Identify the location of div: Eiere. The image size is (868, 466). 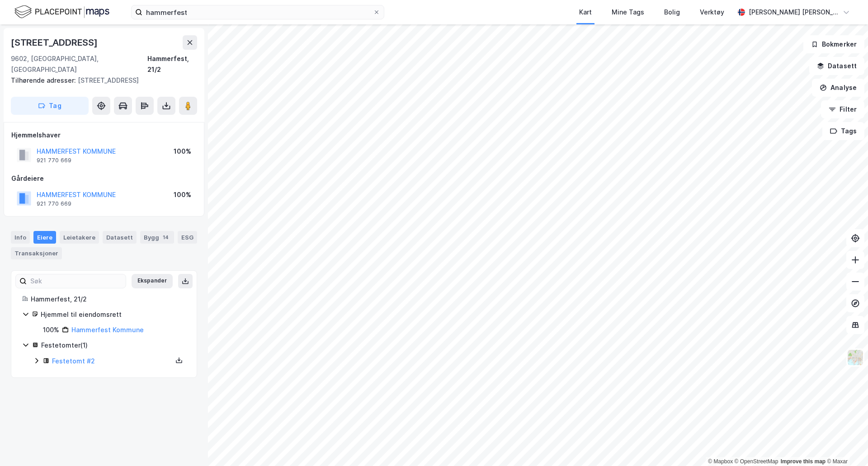
(45, 237).